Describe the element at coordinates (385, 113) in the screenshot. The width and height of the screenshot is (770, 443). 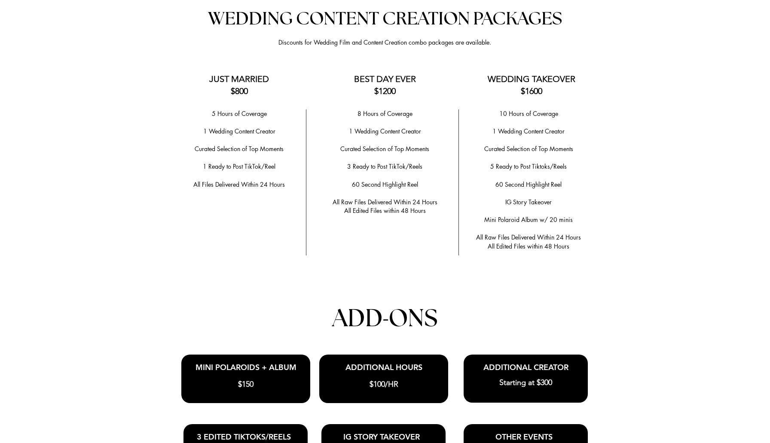
I see `span: 8 Hours of Coverage` at that location.